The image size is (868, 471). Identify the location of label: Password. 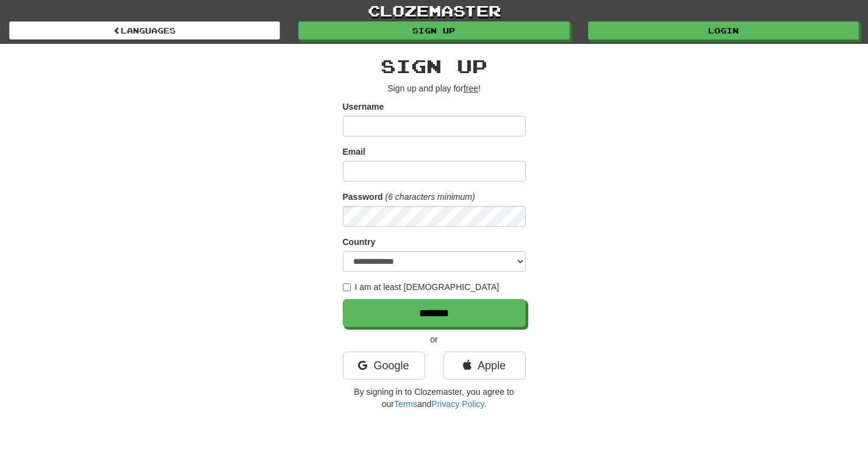
(363, 197).